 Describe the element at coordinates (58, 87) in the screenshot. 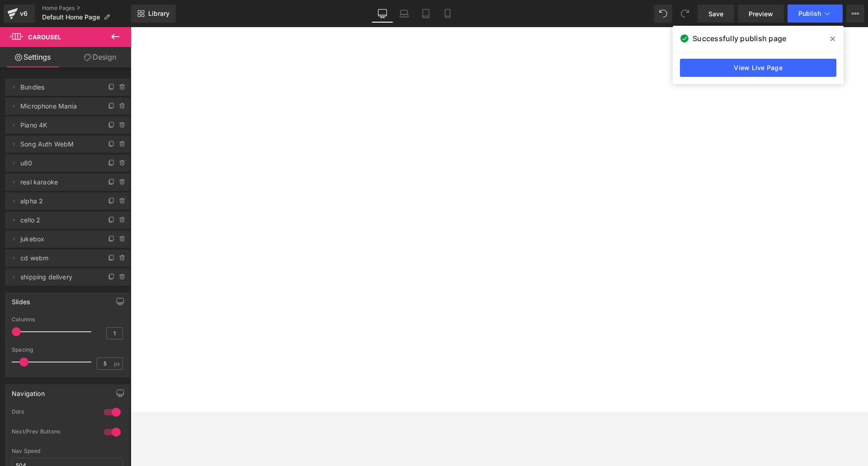

I see `span: Bundles` at that location.